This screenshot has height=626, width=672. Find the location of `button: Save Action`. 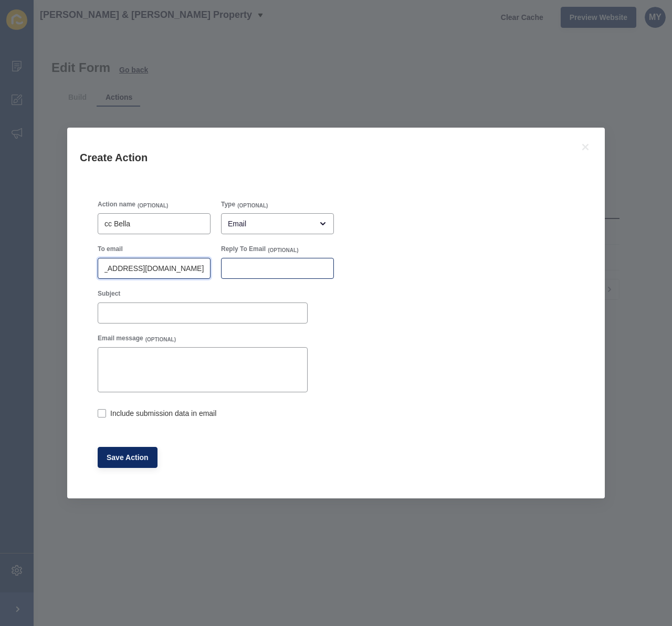

button: Save Action is located at coordinates (128, 457).